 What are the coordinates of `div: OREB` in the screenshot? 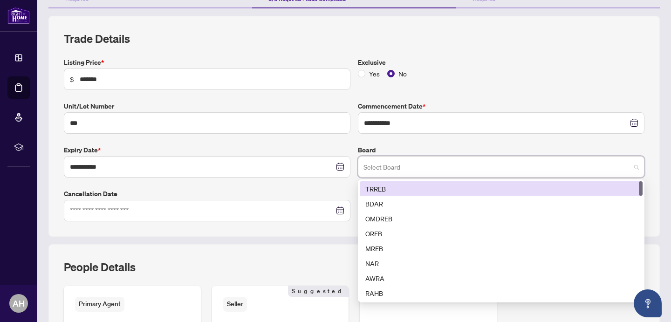 It's located at (501, 234).